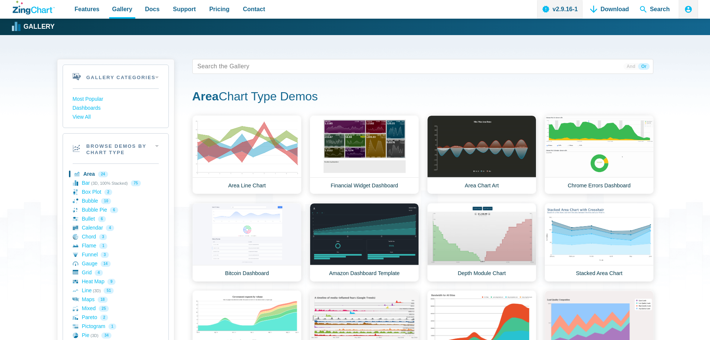 This screenshot has width=710, height=340. I want to click on span: Gallery, so click(122, 9).